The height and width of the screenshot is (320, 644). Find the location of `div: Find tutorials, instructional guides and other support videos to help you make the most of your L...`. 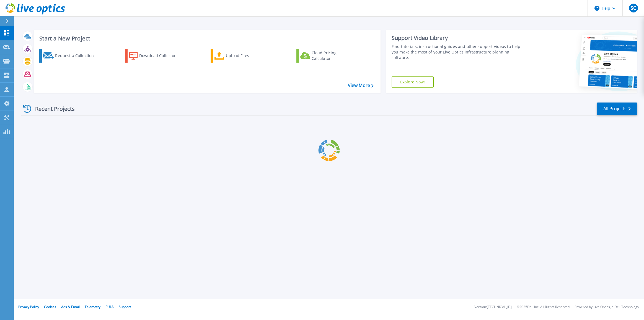

div: Find tutorials, instructional guides and other support videos to help you make the most of your L... is located at coordinates (456, 52).